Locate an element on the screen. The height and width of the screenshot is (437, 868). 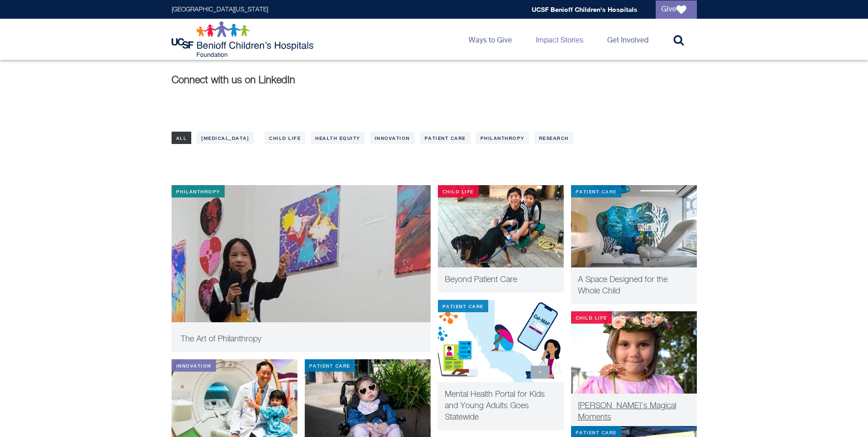
span: A Space Designed for the Whole Child is located at coordinates (622, 285).